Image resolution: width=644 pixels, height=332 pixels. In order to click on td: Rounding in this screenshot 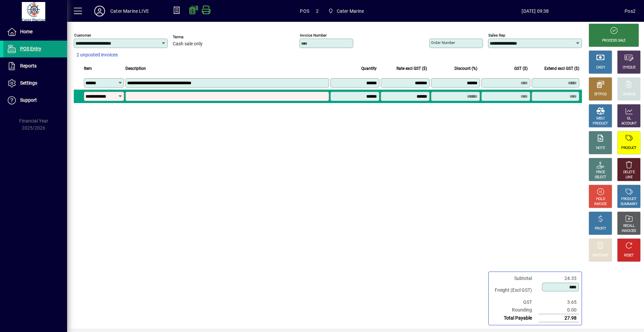, I will do `click(515, 310)`.